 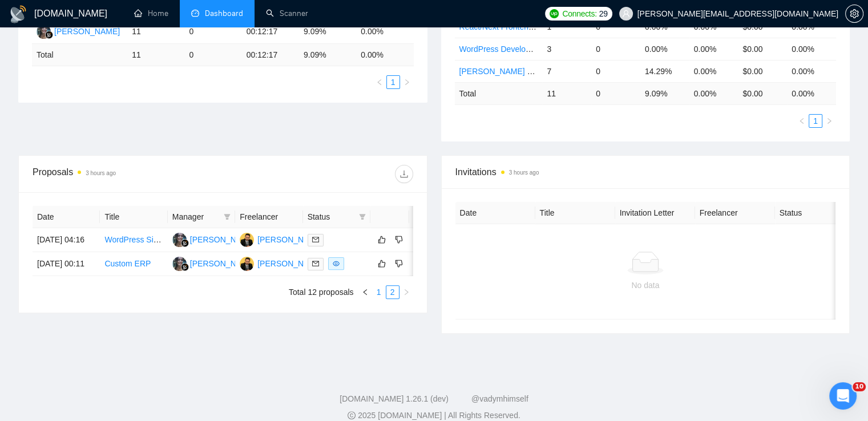 I want to click on span: eye, so click(x=336, y=264).